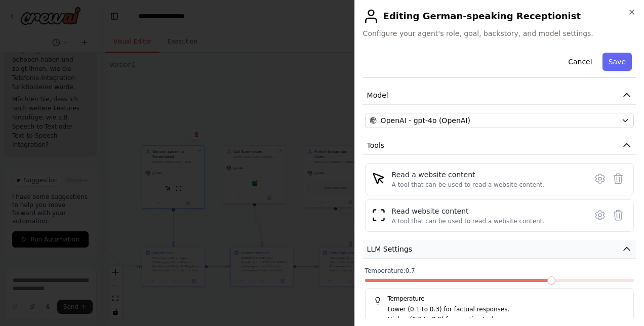  I want to click on span: Model, so click(378, 95).